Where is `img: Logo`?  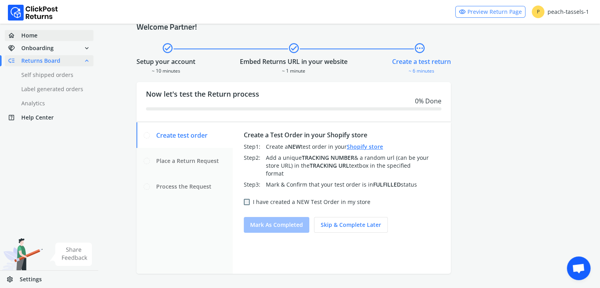
img: Logo is located at coordinates (33, 13).